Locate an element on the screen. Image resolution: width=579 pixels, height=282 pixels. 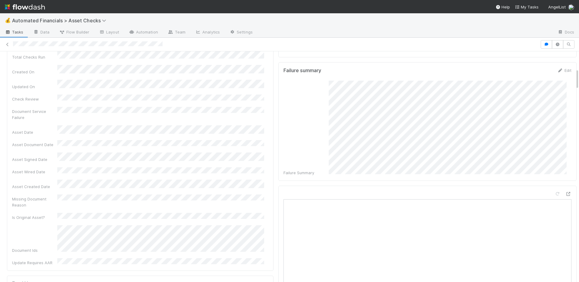
div: Total Checks Run is located at coordinates (35, 57).